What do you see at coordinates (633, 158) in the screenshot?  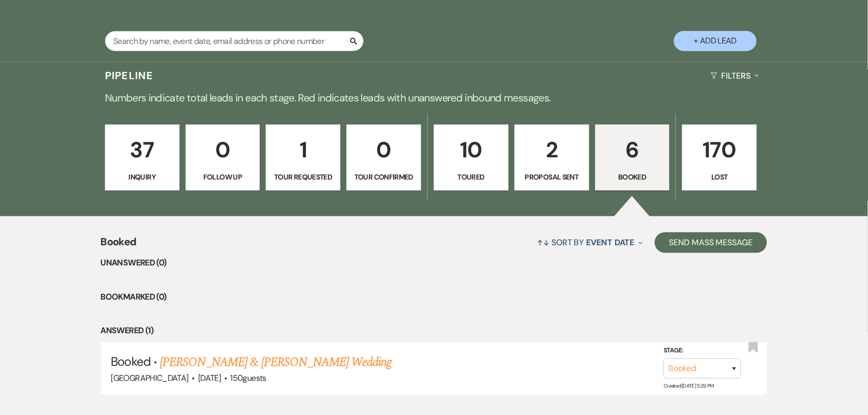 I see `a: 6Booked` at bounding box center [633, 158].